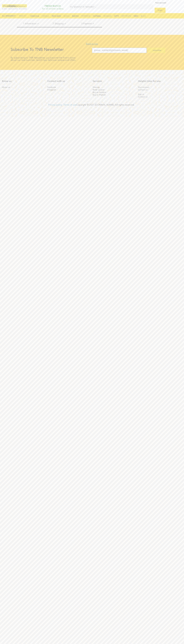  Describe the element at coordinates (100, 92) in the screenshot. I see `span: Buy on Amazon` at that location.